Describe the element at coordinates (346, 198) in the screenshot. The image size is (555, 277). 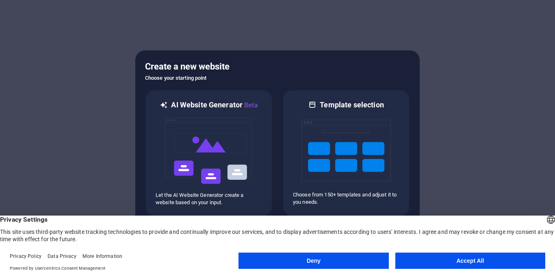
I see `p: Choose from 150+ templates and adjust it to you needs.` at that location.